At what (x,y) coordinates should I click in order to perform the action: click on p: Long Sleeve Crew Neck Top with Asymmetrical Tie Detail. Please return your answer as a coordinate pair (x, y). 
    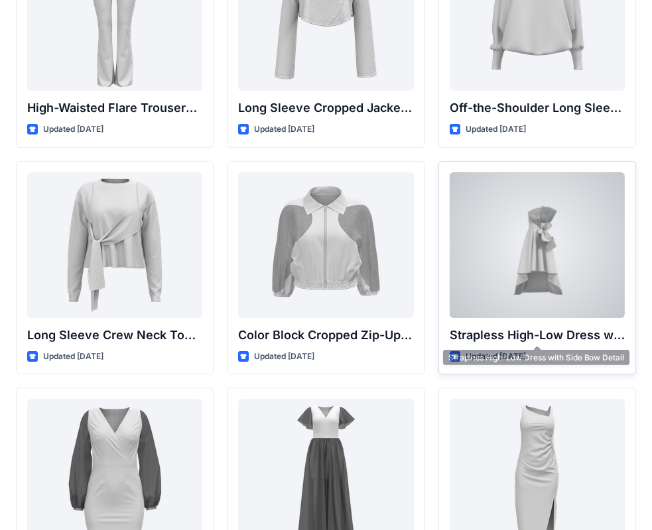
    Looking at the image, I should click on (115, 336).